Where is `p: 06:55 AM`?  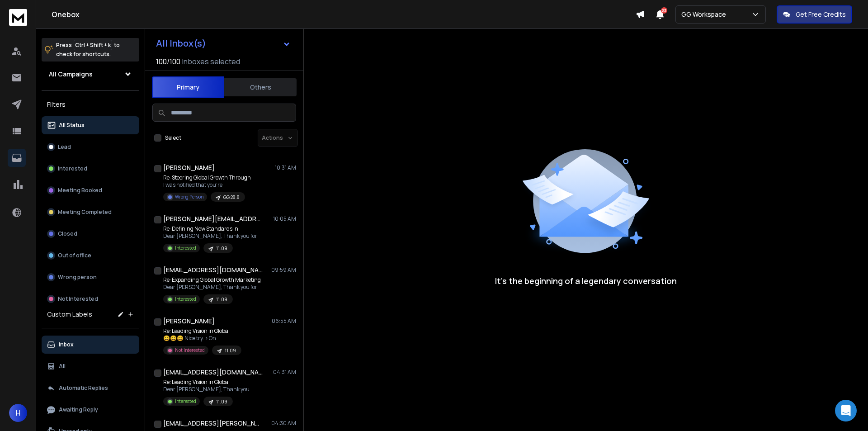 p: 06:55 AM is located at coordinates (284, 321).